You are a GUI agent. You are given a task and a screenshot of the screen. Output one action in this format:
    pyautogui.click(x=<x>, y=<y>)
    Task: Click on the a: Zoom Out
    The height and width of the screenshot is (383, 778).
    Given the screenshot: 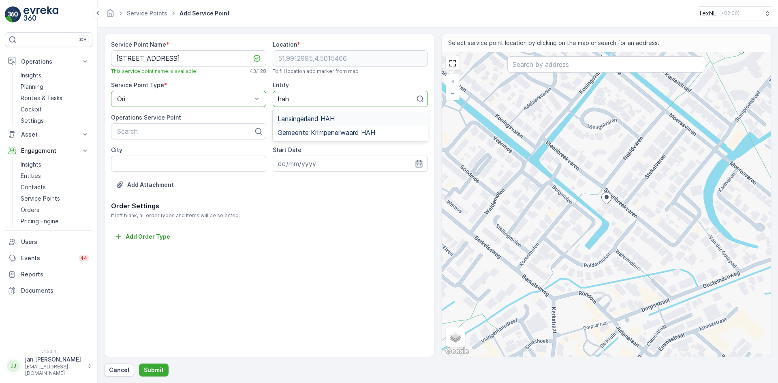 What is the action you would take?
    pyautogui.click(x=453, y=93)
    